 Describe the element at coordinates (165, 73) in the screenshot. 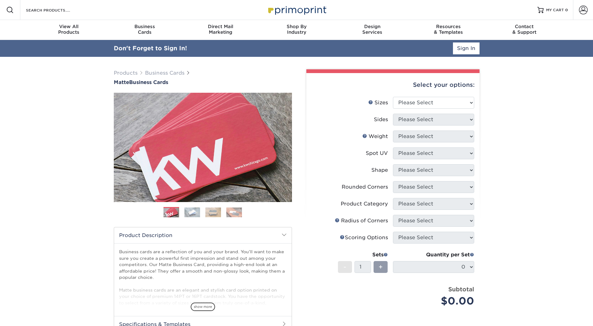

I see `a: Business Cards` at that location.